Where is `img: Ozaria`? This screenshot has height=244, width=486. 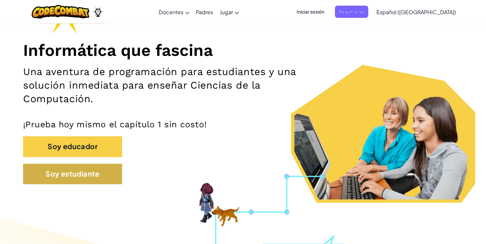
img: Ozaria is located at coordinates (98, 12).